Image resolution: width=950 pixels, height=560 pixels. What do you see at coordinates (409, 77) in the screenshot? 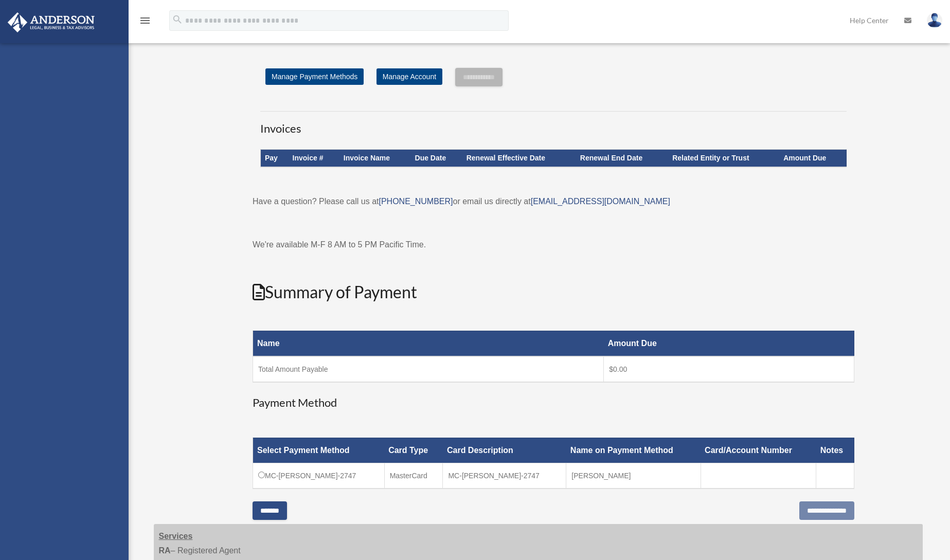
I see `a: Manage Account` at bounding box center [409, 77].